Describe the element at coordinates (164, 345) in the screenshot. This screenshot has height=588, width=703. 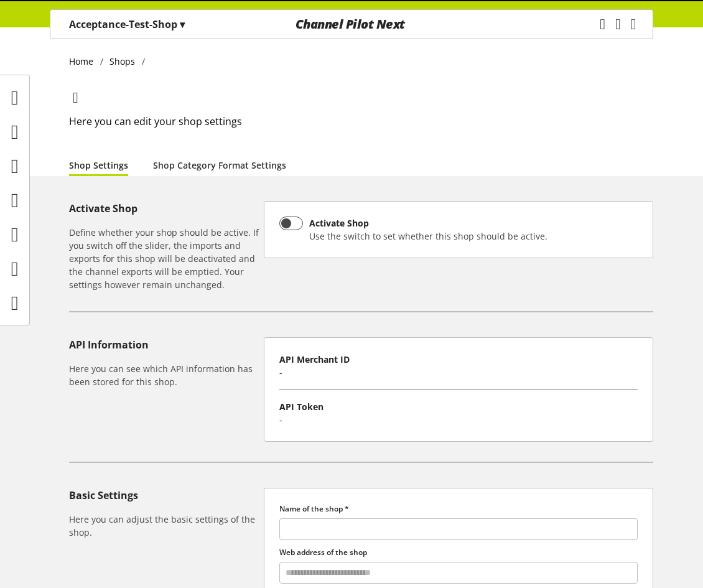
I see `h5: API Information` at that location.